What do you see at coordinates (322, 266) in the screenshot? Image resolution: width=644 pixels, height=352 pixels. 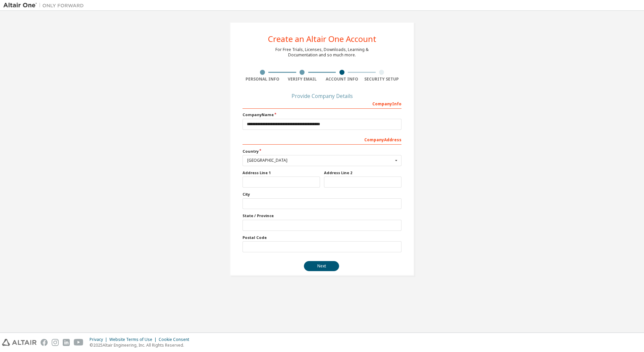 I see `button: Next` at bounding box center [322, 266].